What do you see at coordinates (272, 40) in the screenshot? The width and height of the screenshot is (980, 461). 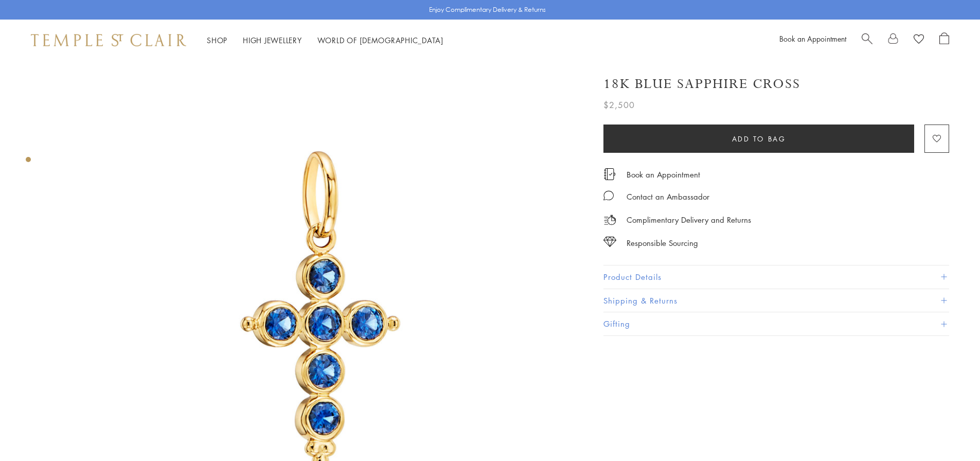 I see `a: High JewelleryHigh Jewellery` at bounding box center [272, 40].